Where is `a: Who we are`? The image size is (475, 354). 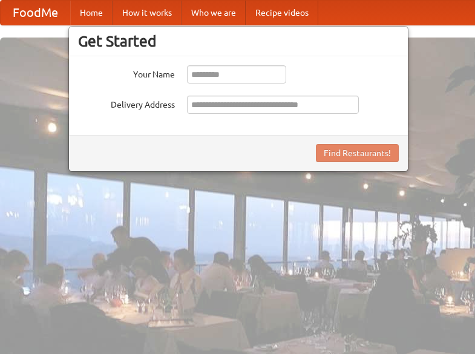
a: Who we are is located at coordinates (213, 13).